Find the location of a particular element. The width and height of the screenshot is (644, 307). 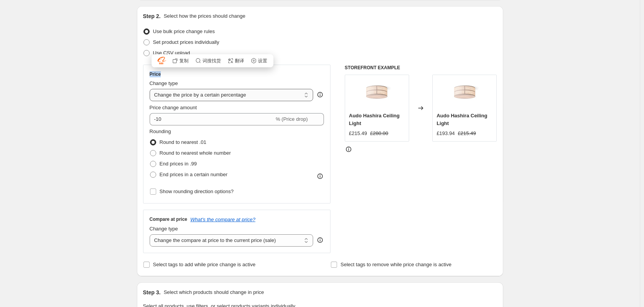

h3: Compare at price is located at coordinates (169, 219).